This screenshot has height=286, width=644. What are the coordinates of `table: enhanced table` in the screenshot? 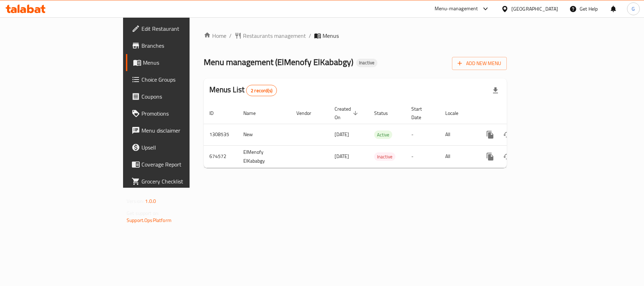 It's located at (380, 135).